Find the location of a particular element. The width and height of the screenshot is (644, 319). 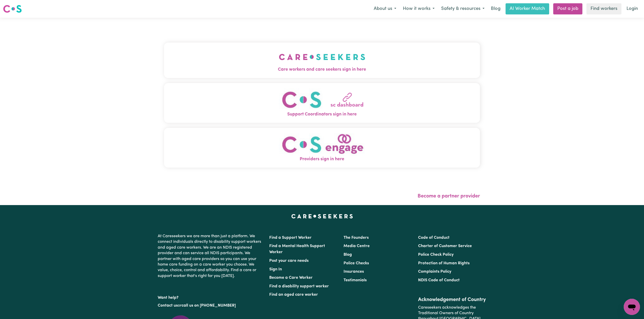

a: Sign In is located at coordinates (275, 270).